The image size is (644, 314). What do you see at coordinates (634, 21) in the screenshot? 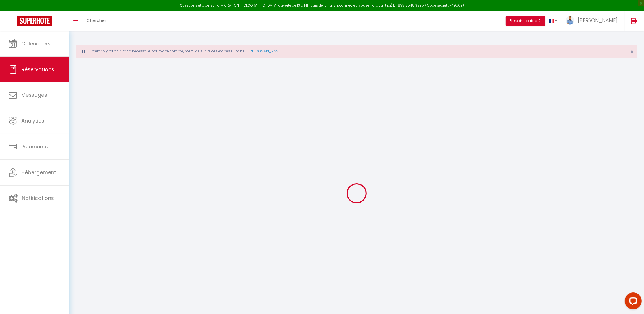
I see `img: logout` at bounding box center [634, 21].